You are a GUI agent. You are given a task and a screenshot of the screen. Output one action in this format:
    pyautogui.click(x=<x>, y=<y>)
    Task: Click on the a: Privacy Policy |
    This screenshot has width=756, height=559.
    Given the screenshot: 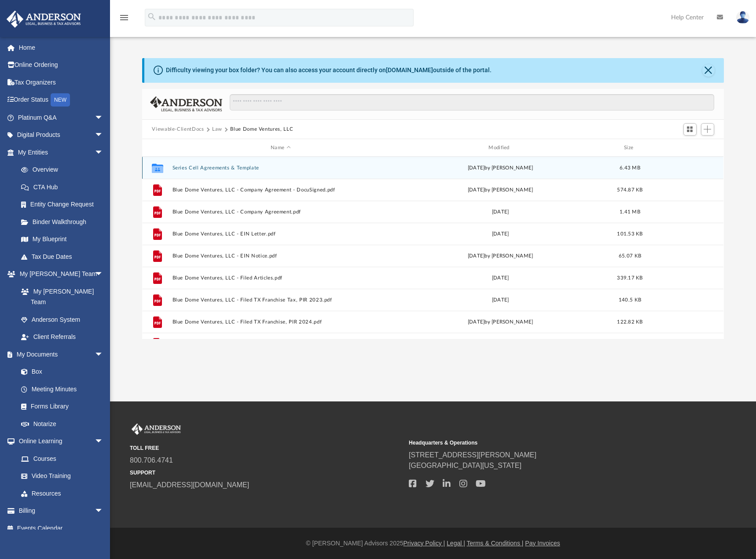 What is the action you would take?
    pyautogui.click(x=424, y=543)
    